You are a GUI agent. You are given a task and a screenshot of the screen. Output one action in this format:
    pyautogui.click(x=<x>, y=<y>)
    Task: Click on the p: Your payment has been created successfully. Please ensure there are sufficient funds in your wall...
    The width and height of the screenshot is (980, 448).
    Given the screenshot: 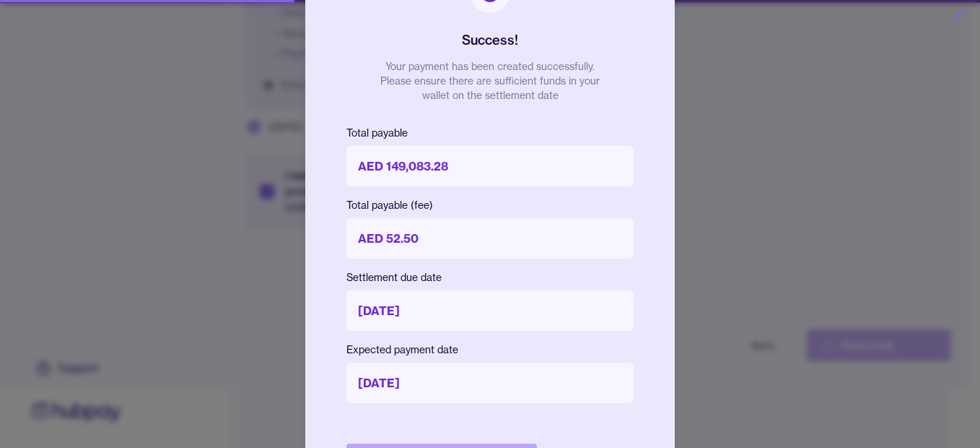 What is the action you would take?
    pyautogui.click(x=490, y=81)
    